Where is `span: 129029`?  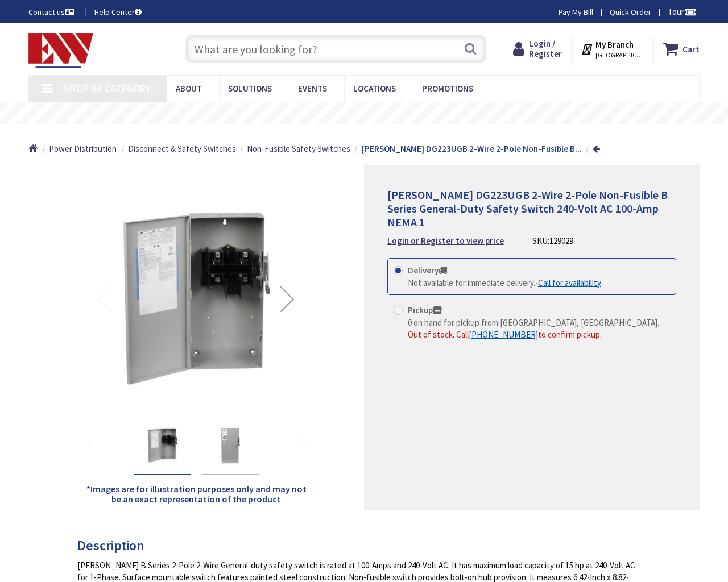 span: 129029 is located at coordinates (561, 240).